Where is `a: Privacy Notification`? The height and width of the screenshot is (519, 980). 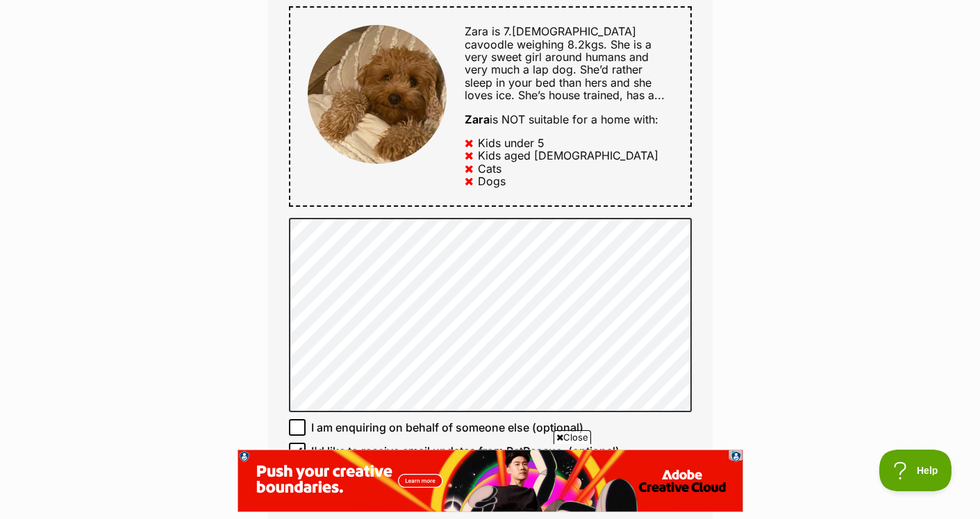 a: Privacy Notification is located at coordinates (498, 7).